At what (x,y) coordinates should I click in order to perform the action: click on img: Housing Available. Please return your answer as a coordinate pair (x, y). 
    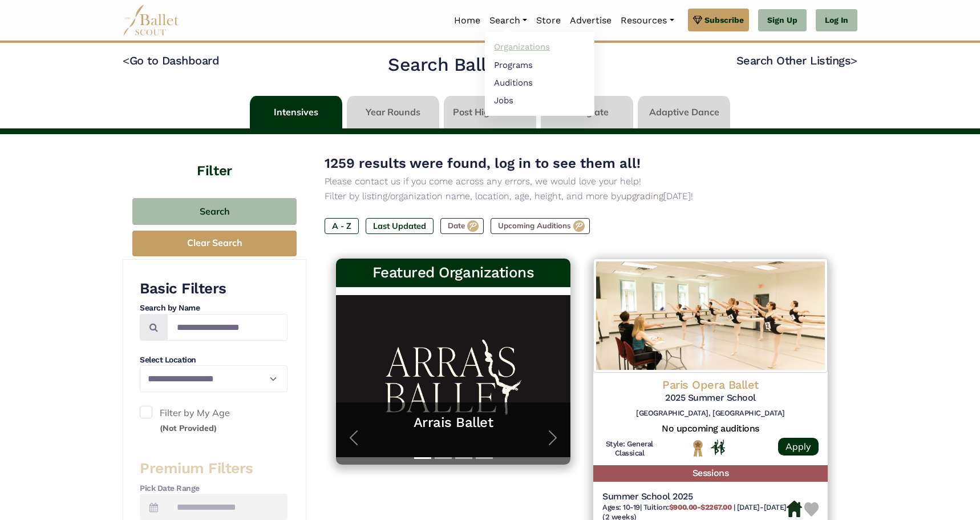
    Looking at the image, I should click on (794, 509).